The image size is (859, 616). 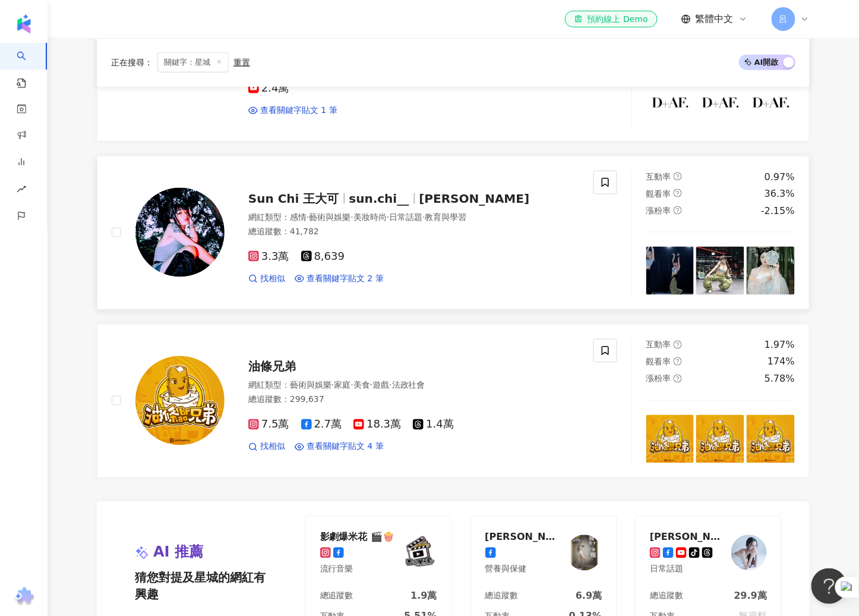 What do you see at coordinates (362, 385) in the screenshot?
I see `span: 美食` at bounding box center [362, 385].